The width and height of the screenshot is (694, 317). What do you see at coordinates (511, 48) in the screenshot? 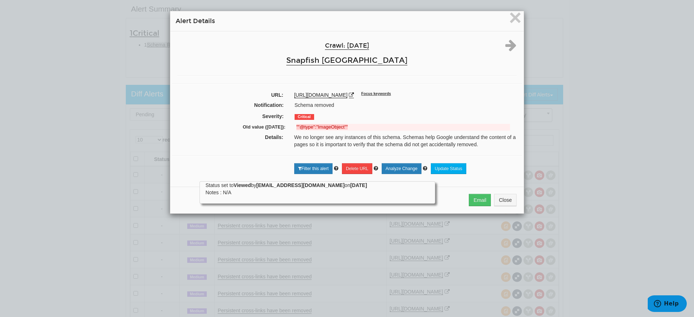
I see `a: Next alert` at bounding box center [511, 48].